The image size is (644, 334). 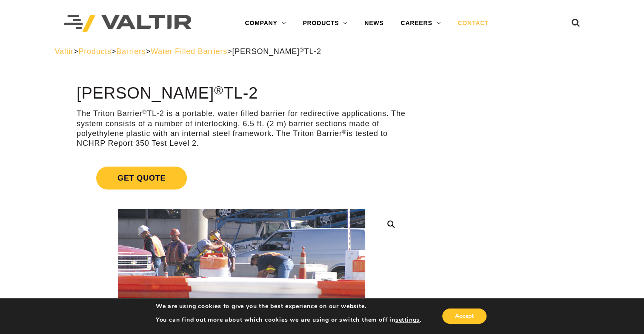 What do you see at coordinates (324, 24) in the screenshot?
I see `a: PRODUCTS` at bounding box center [324, 24].